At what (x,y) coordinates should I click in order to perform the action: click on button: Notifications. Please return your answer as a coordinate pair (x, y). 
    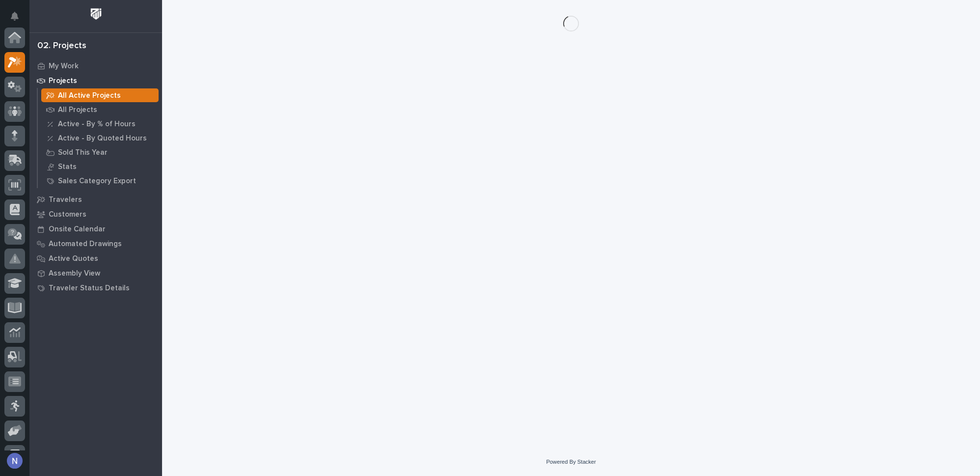
    Looking at the image, I should click on (15, 16).